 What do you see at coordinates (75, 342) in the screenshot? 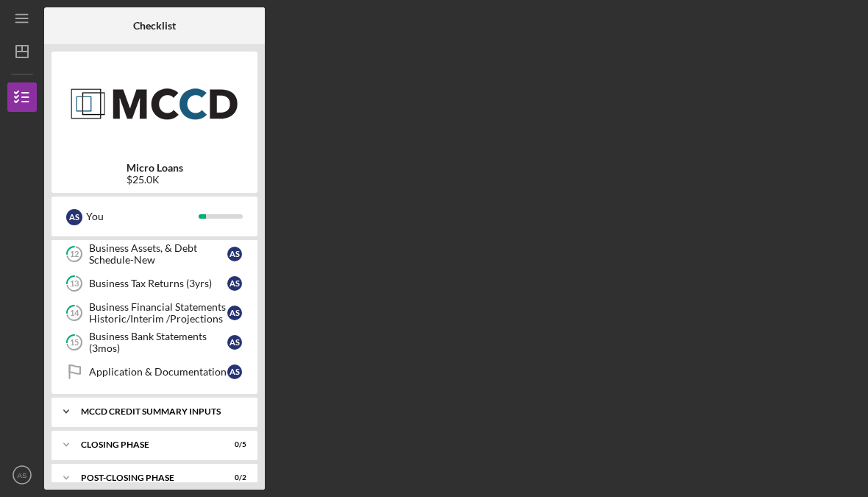
I see `tspan: 15` at bounding box center [75, 342].